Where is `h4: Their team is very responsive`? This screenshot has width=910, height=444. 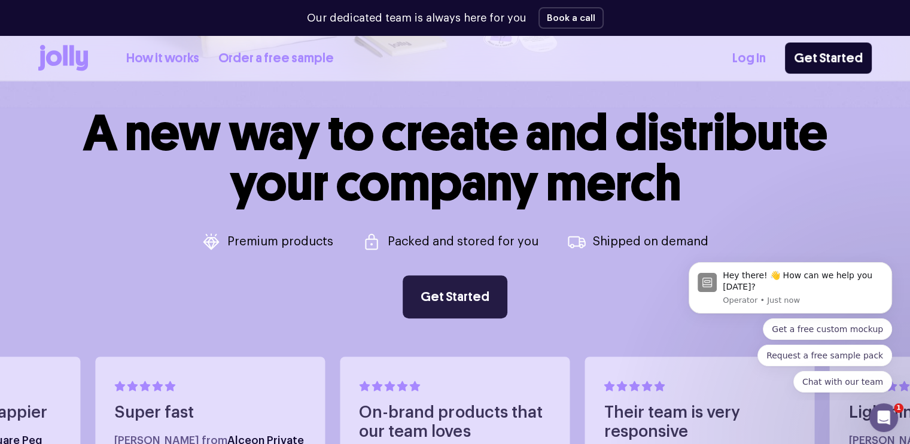
h4: Their team is very responsive is located at coordinates (699, 422).